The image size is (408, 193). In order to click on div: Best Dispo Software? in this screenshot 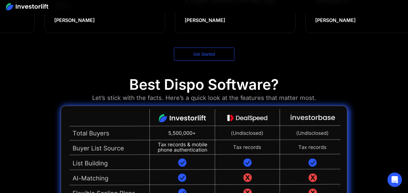, I will do `click(204, 85)`.